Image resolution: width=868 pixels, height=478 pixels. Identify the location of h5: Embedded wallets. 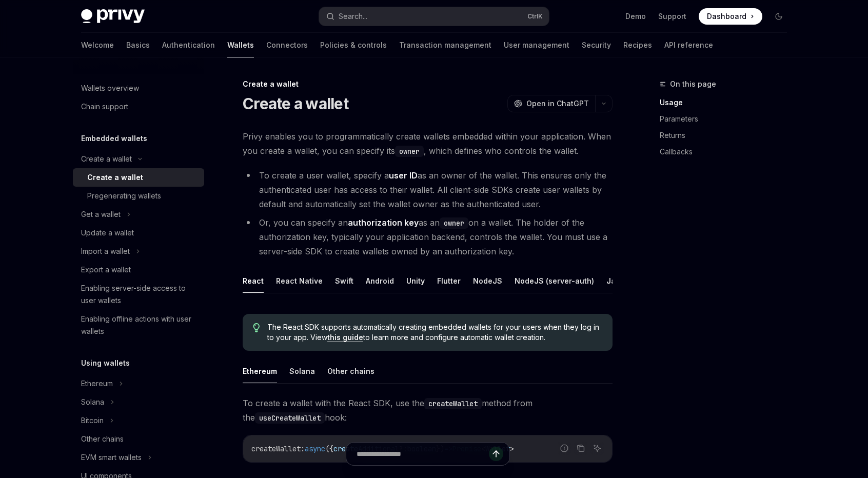
(114, 139).